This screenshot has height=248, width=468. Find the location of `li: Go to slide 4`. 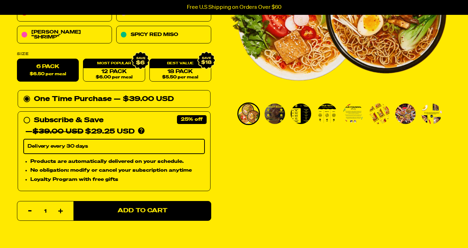

li: Go to slide 4 is located at coordinates (327, 114).